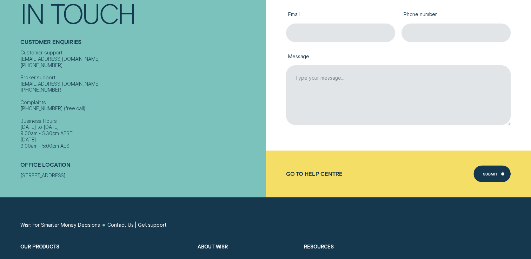 The height and width of the screenshot is (259, 531). I want to click on h2: Office Location, so click(141, 167).